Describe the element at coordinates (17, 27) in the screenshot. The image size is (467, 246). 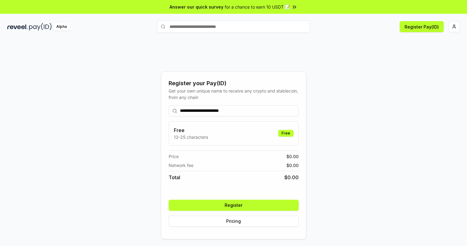
I see `img: reveel_dark` at that location.